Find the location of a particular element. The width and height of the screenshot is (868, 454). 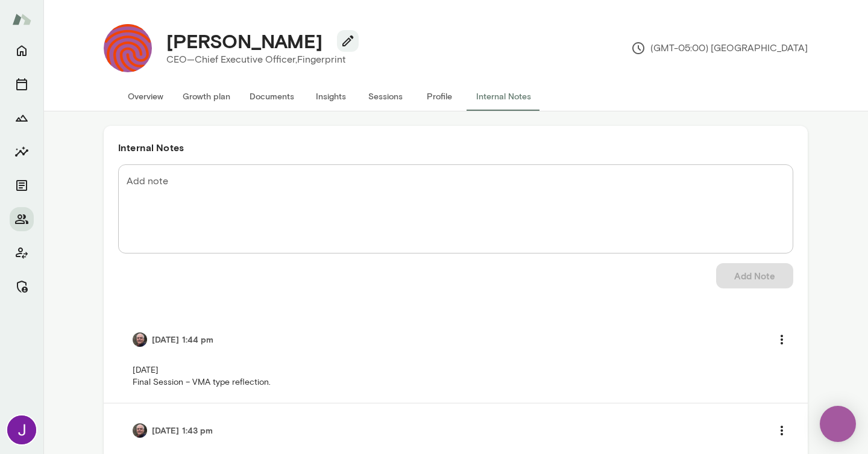

button: Home is located at coordinates (21, 51).